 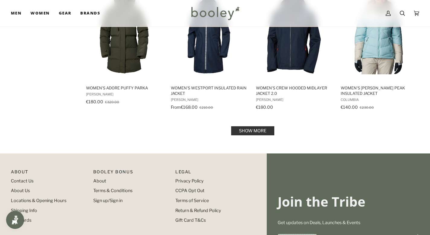 What do you see at coordinates (349, 107) in the screenshot?
I see `span: €140.00` at bounding box center [349, 107].